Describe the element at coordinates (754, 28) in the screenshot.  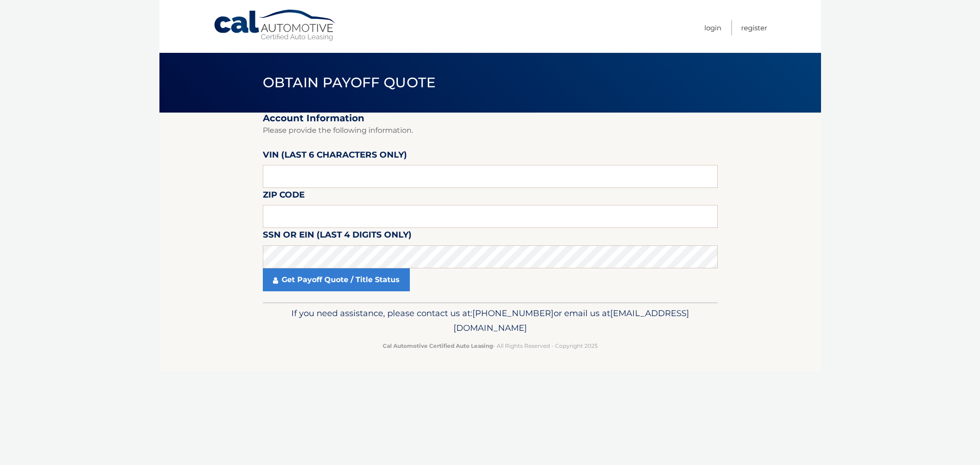
I see `a: Register` at that location.